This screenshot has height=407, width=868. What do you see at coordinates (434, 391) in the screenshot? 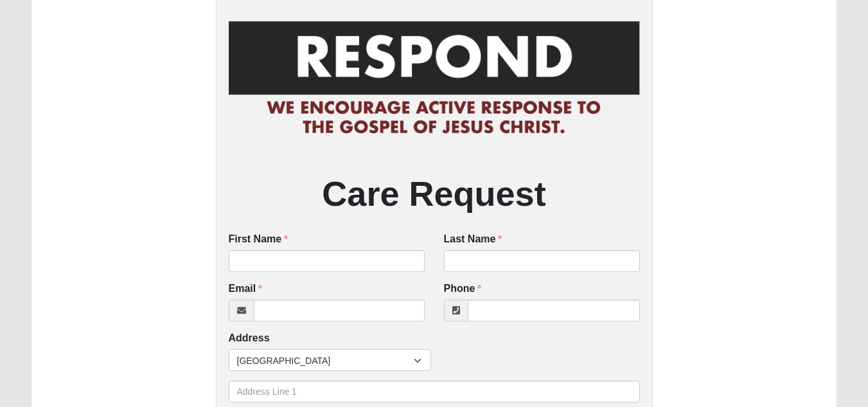
I see `input: Address Line 1` at bounding box center [434, 391].